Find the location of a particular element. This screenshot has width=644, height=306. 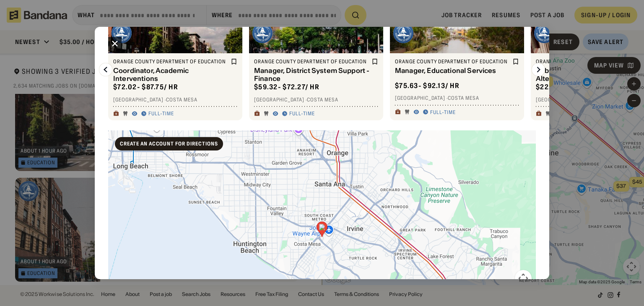

button: Map camera controls is located at coordinates (523, 278).